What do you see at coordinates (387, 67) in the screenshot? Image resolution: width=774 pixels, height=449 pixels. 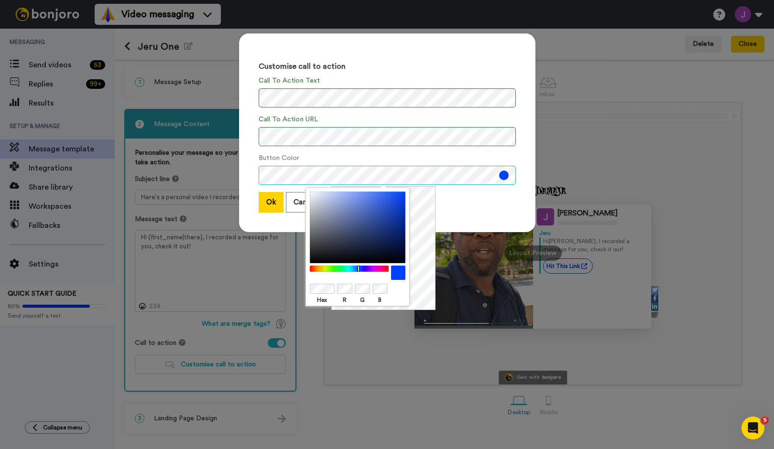 I see `h3: Customise call to action` at bounding box center [387, 67].